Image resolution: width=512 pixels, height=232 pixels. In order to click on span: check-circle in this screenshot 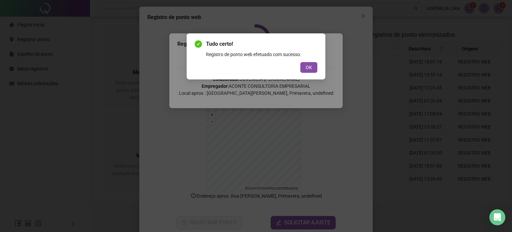, I will do `click(198, 44)`.